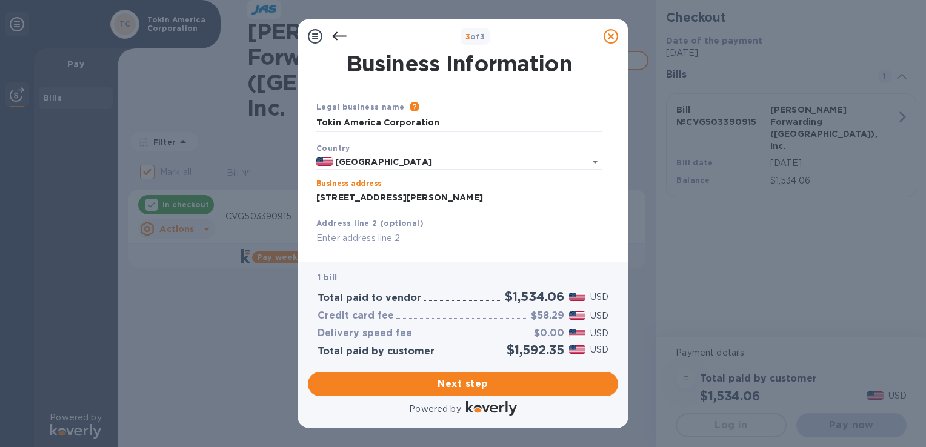 This screenshot has height=447, width=926. I want to click on h1: Business Information, so click(459, 64).